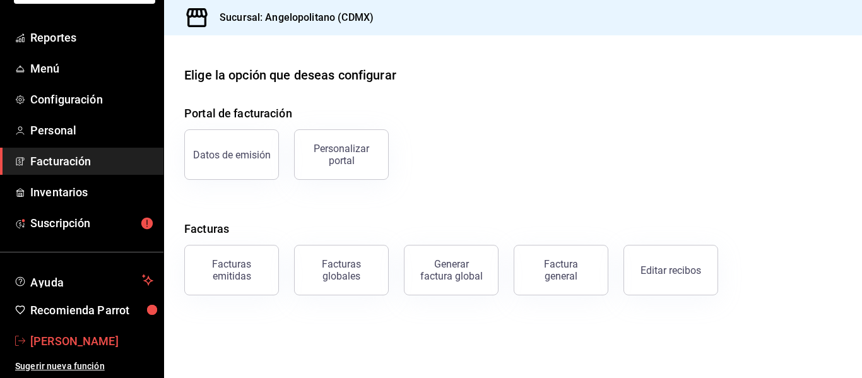  I want to click on button: Datos de emisión, so click(232, 155).